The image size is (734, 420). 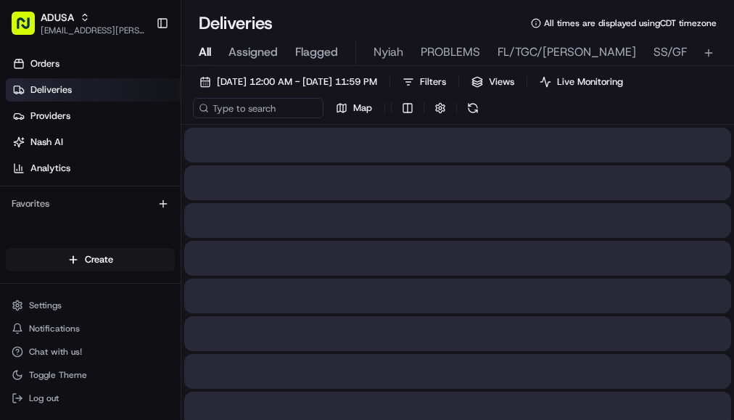 What do you see at coordinates (44, 398) in the screenshot?
I see `span: Log out` at bounding box center [44, 398].